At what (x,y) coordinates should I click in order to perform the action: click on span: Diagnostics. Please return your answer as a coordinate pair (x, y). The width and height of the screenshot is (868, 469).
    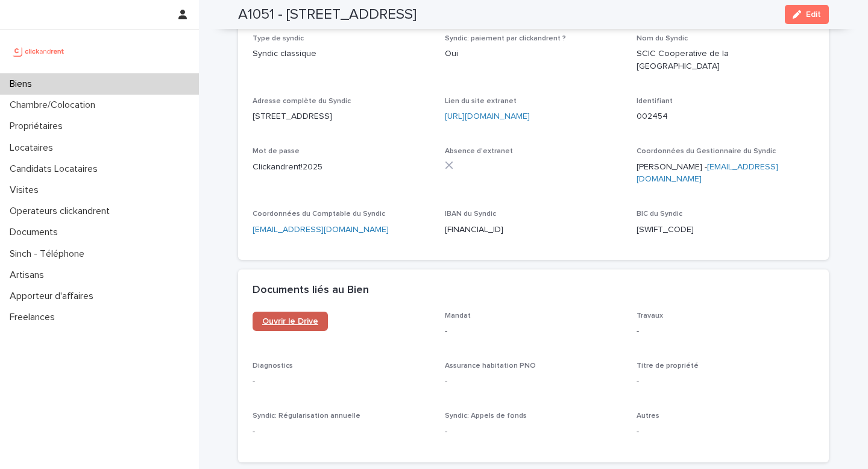
    Looking at the image, I should click on (273, 366).